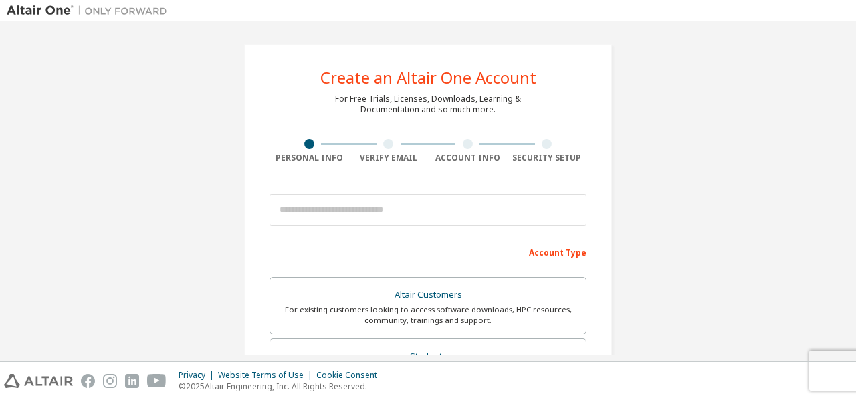 The width and height of the screenshot is (856, 400). What do you see at coordinates (157, 381) in the screenshot?
I see `img: youtube.svg` at bounding box center [157, 381].